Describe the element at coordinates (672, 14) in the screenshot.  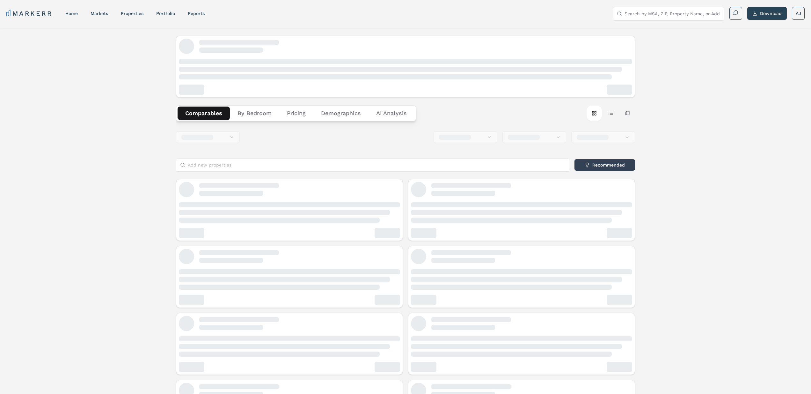
I see `input: Search by MSA, ZIP, Property Name, or Address` at that location.